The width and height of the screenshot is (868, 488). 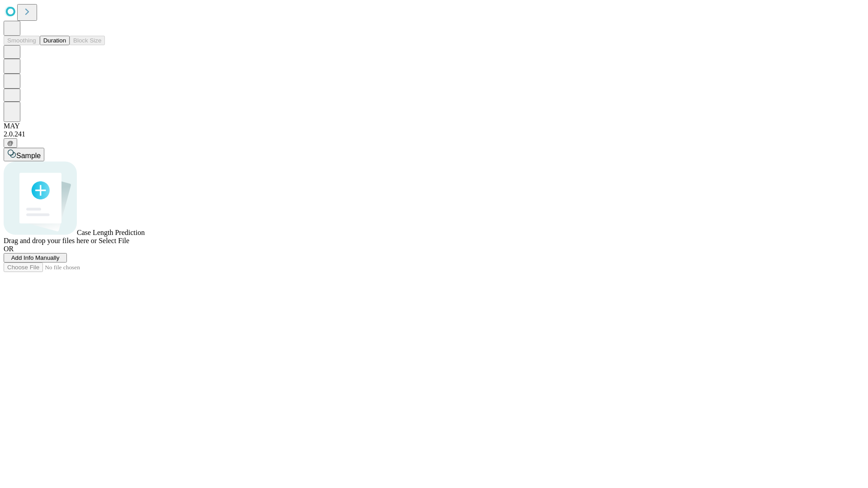 I want to click on span: Case Length Prediction, so click(x=111, y=232).